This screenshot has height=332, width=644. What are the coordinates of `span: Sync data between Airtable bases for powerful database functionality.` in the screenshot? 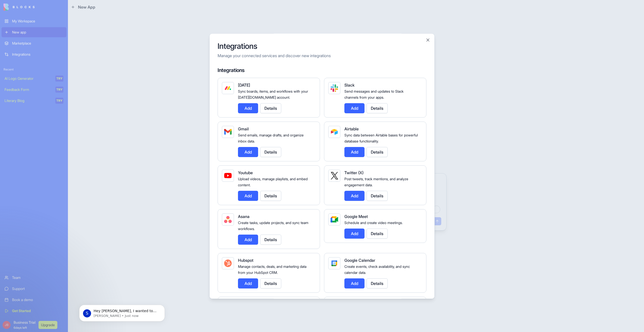 It's located at (381, 138).